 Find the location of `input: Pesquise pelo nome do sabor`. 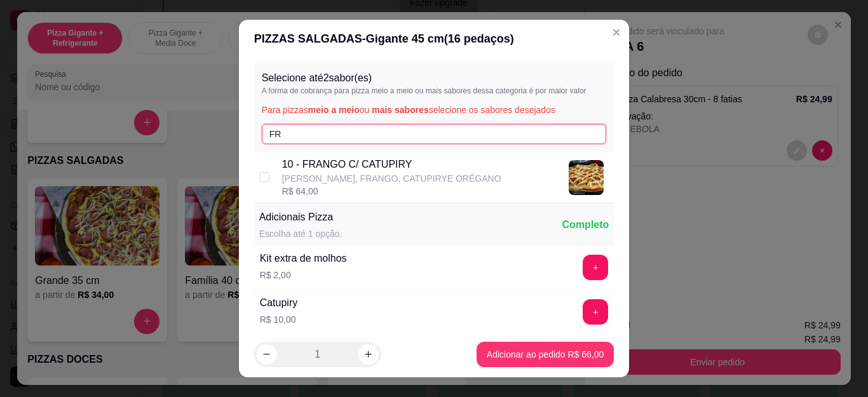

input: Pesquise pelo nome do sabor is located at coordinates (434, 134).